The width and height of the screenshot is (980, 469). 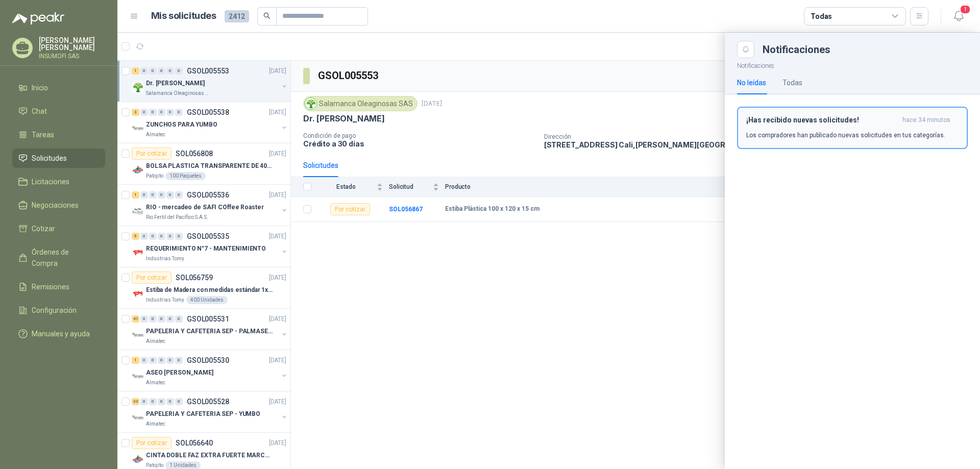 I want to click on a: Inicio, so click(x=59, y=87).